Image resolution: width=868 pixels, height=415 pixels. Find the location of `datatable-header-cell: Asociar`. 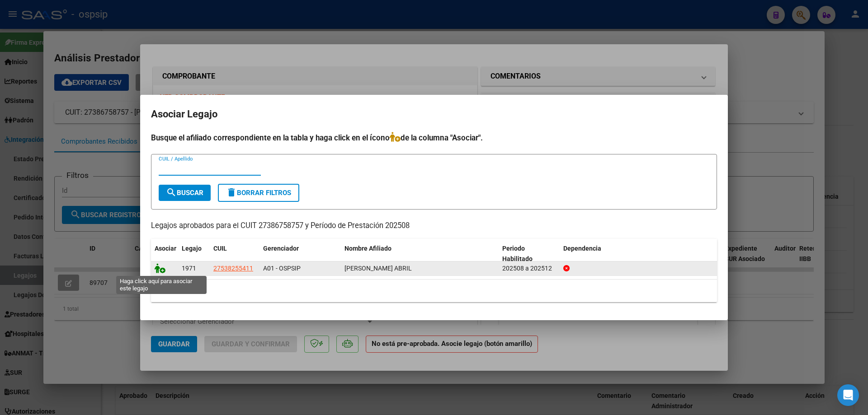

datatable-header-cell: Asociar is located at coordinates (164, 254).